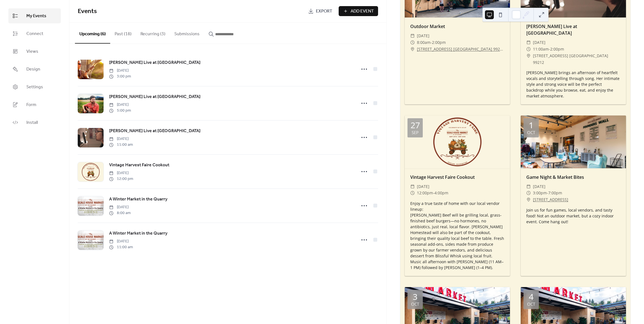 The width and height of the screenshot is (644, 324). What do you see at coordinates (34, 87) in the screenshot?
I see `span: Settings` at bounding box center [34, 87].